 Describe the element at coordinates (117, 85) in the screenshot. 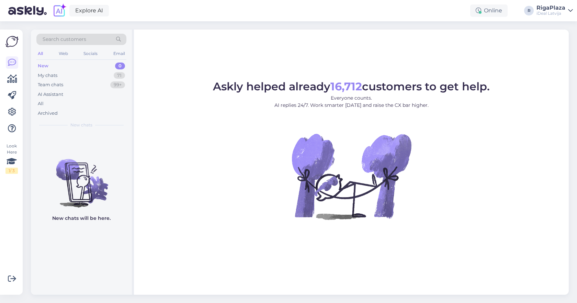

I see `div: 99+` at that location.